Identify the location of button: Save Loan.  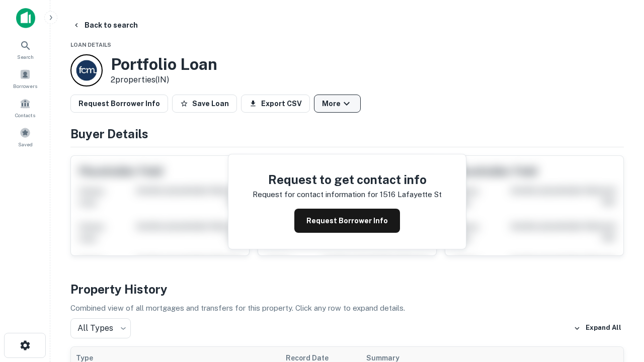
(204, 104).